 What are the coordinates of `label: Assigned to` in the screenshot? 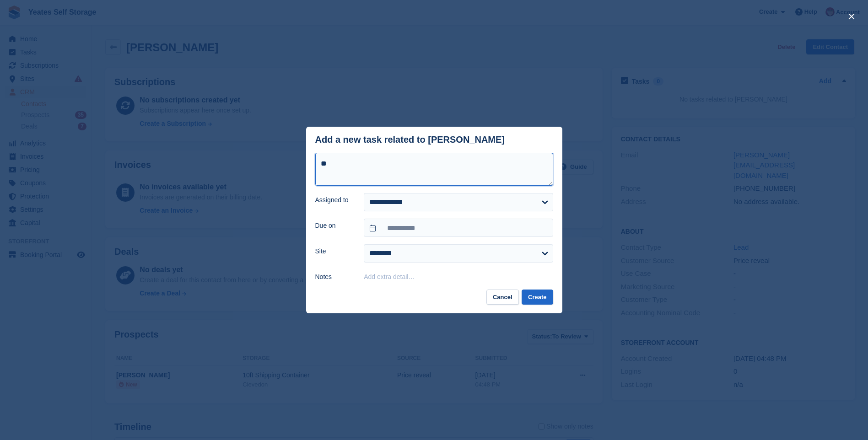 It's located at (334, 199).